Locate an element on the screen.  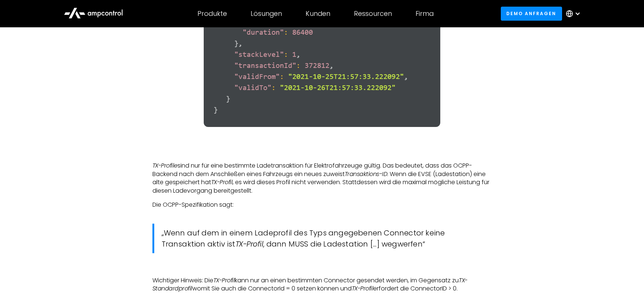
div: Firma is located at coordinates (424, 14).